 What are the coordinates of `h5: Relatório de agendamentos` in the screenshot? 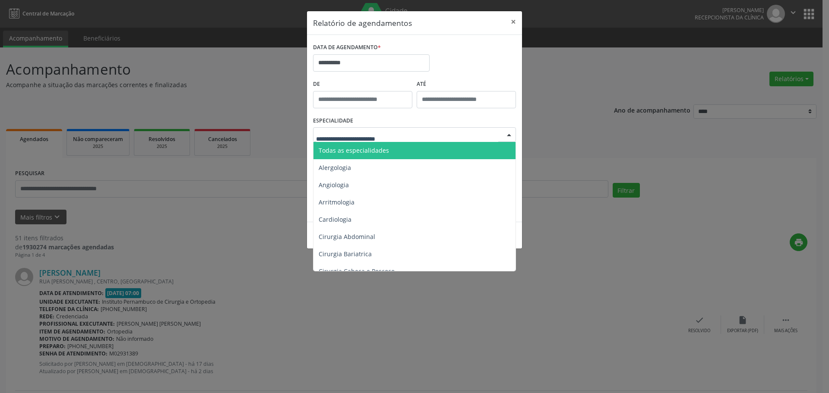 It's located at (362, 23).